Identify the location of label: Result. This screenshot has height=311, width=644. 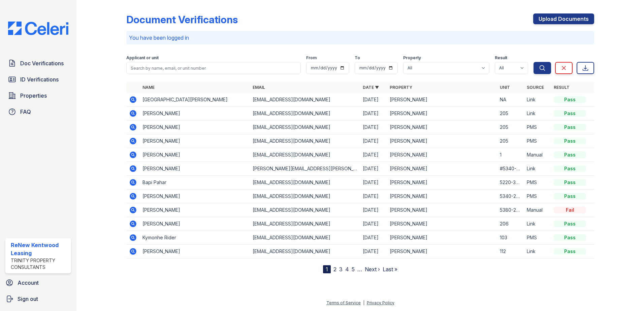
(501, 58).